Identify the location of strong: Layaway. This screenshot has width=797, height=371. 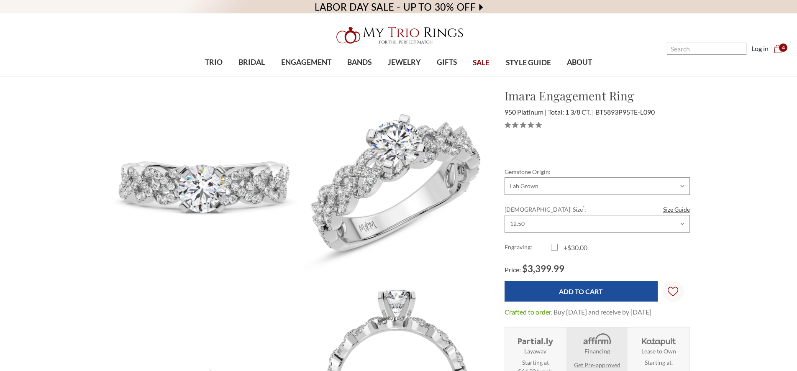
(535, 351).